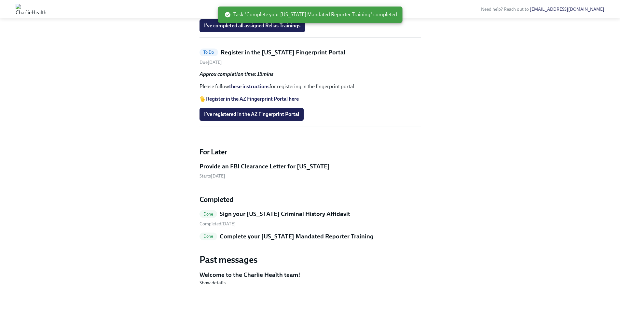  Describe the element at coordinates (310, 275) in the screenshot. I see `h5: Welcome to the Charlie Health team!` at that location.